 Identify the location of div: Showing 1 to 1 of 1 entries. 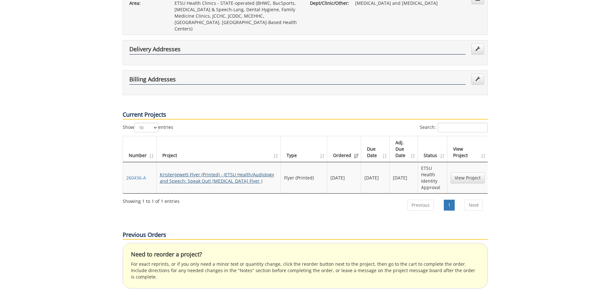
(151, 200).